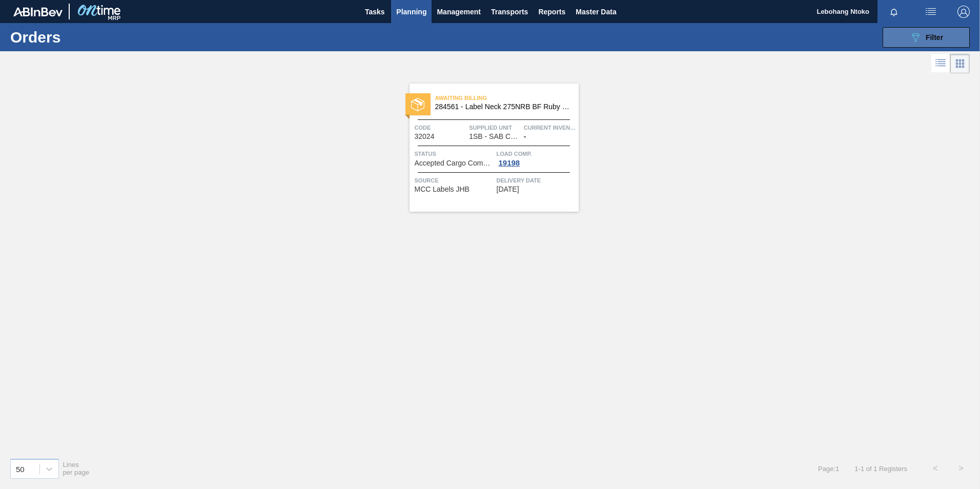 The image size is (980, 489). What do you see at coordinates (507, 98) in the screenshot?
I see `span: Awaiting Billing` at bounding box center [507, 98].